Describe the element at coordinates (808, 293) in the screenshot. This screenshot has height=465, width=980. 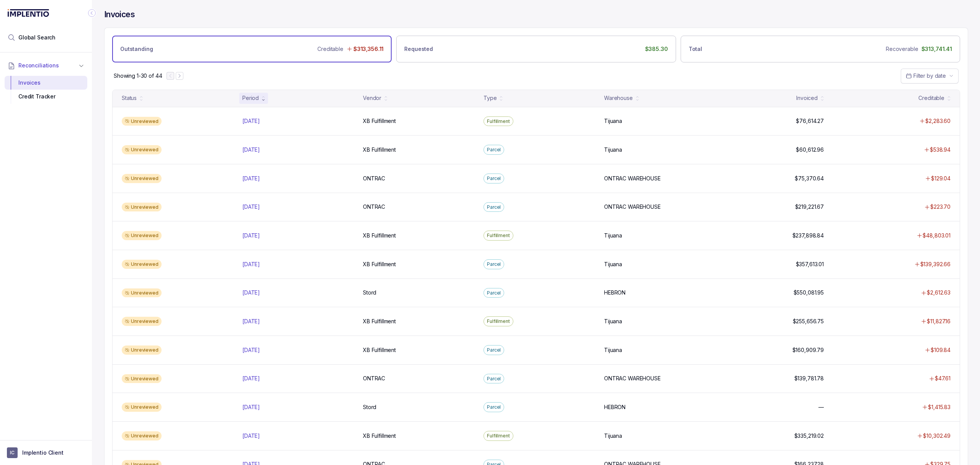
I see `p: $550,081.95` at that location.